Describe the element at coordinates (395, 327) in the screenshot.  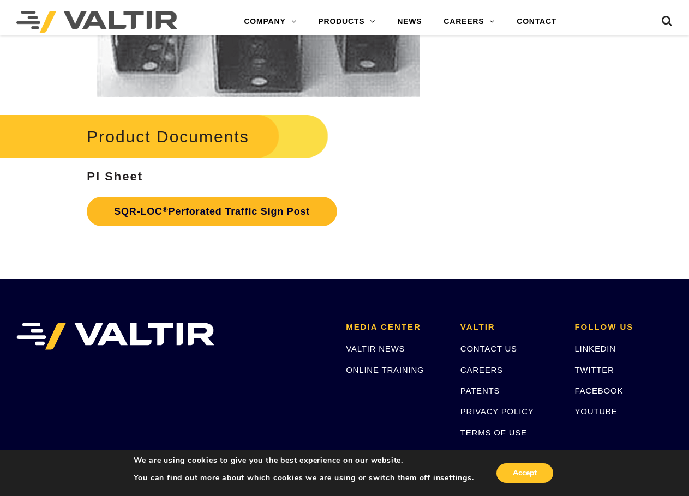
I see `h2: MEDIA CENTER` at that location.